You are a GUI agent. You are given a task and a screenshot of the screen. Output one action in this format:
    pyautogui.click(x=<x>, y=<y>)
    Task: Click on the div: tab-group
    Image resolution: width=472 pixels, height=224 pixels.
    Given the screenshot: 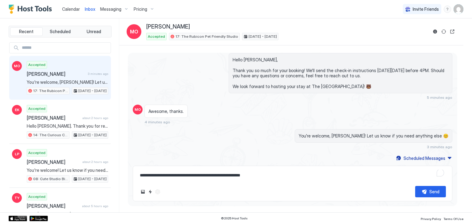 What is the action you would take?
    pyautogui.click(x=60, y=32)
    